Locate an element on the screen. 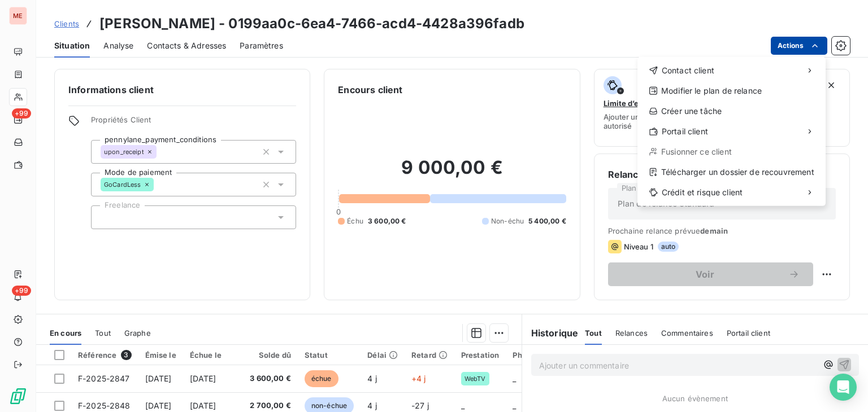  div: Fusionner ce client is located at coordinates (732, 152).